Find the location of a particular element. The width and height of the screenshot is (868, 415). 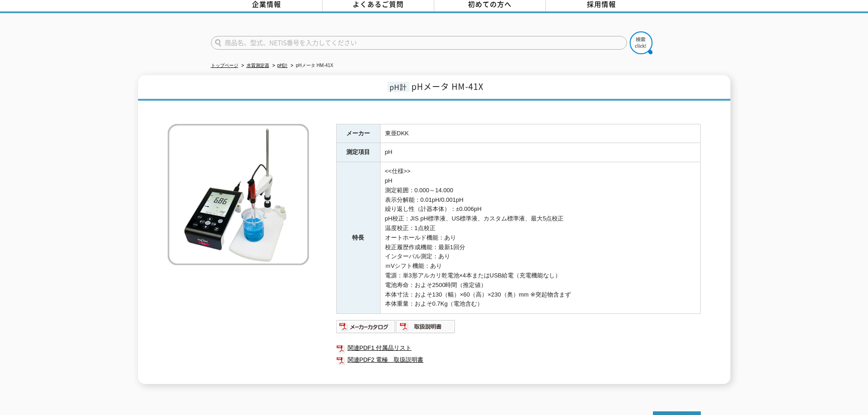

a: 関連PDF1 付属品リスト is located at coordinates (519, 348).